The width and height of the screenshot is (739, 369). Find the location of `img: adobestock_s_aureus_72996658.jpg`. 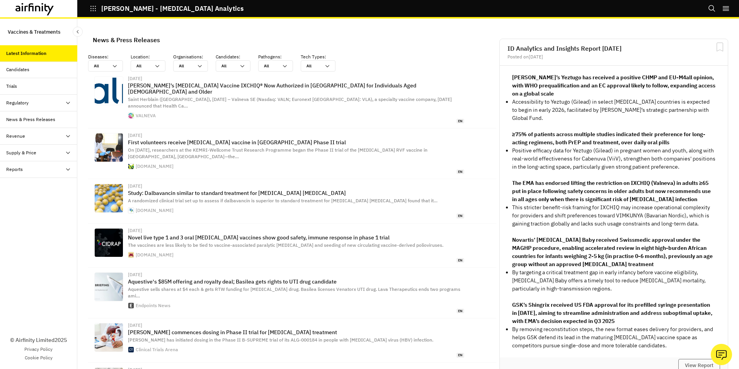

img: adobestock_s_aureus_72996658.jpg is located at coordinates (109, 198).